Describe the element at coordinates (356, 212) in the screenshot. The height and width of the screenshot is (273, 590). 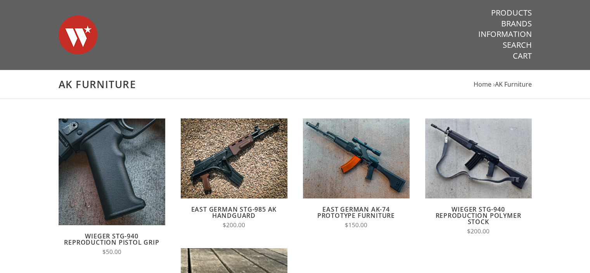
I see `a: East German AK-74 Prototype Furniture` at that location.